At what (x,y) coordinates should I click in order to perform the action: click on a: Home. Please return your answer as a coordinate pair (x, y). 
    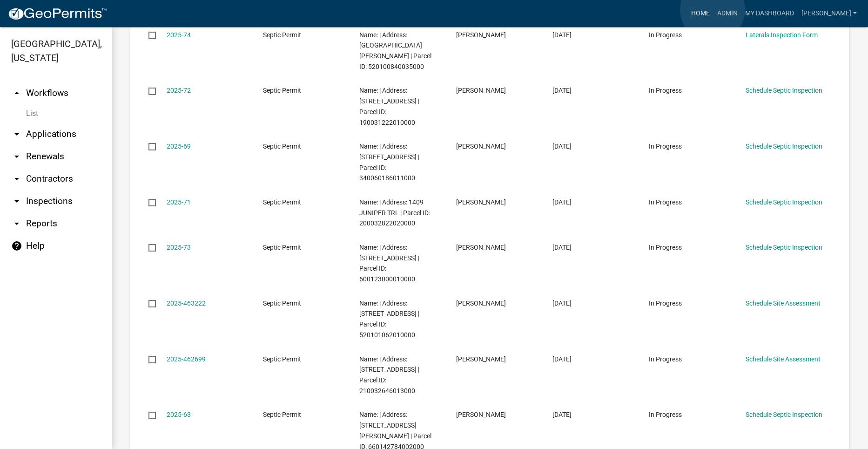
    Looking at the image, I should click on (700, 13).